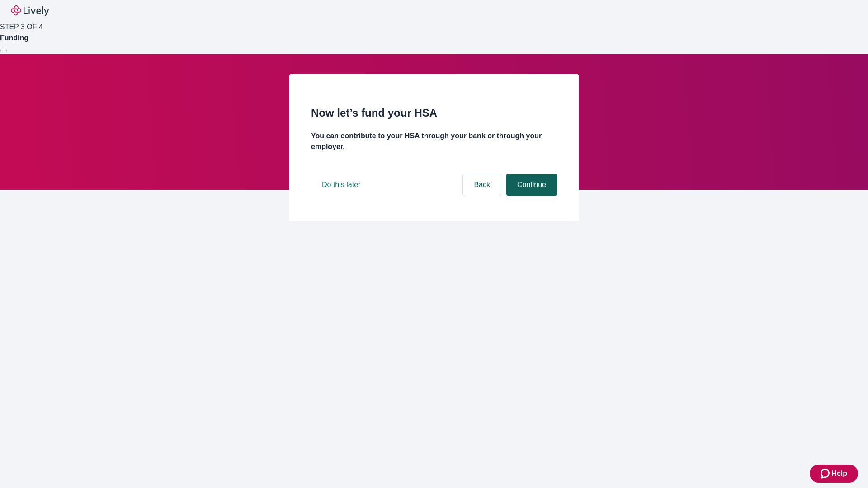  What do you see at coordinates (834, 473) in the screenshot?
I see `button: Zendesk support iconHelp` at bounding box center [834, 473].